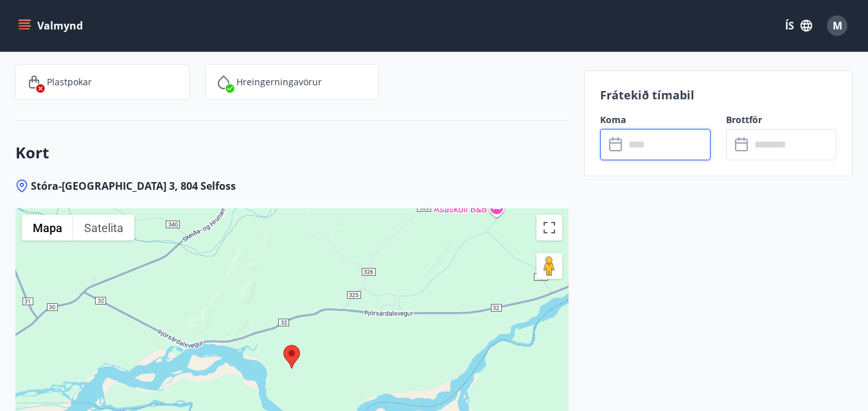 The image size is (868, 411). What do you see at coordinates (291, 153) in the screenshot?
I see `h3: Kort` at bounding box center [291, 153].